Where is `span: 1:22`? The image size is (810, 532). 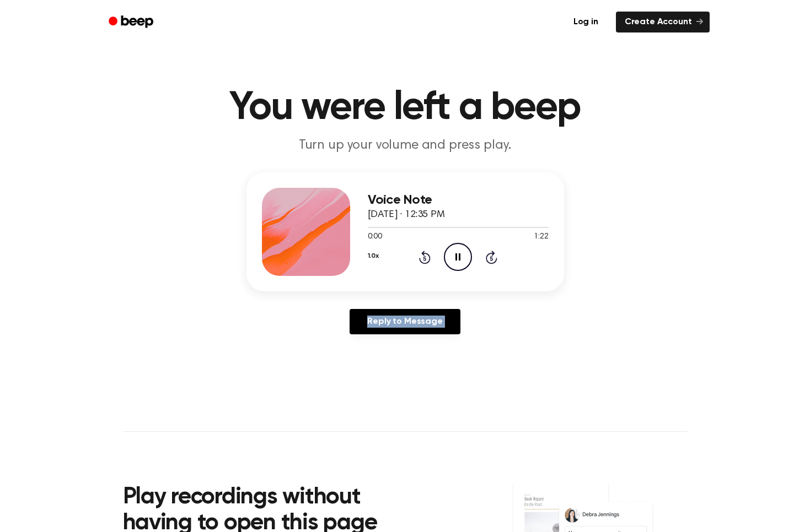
span: 1:22 is located at coordinates (542, 237).